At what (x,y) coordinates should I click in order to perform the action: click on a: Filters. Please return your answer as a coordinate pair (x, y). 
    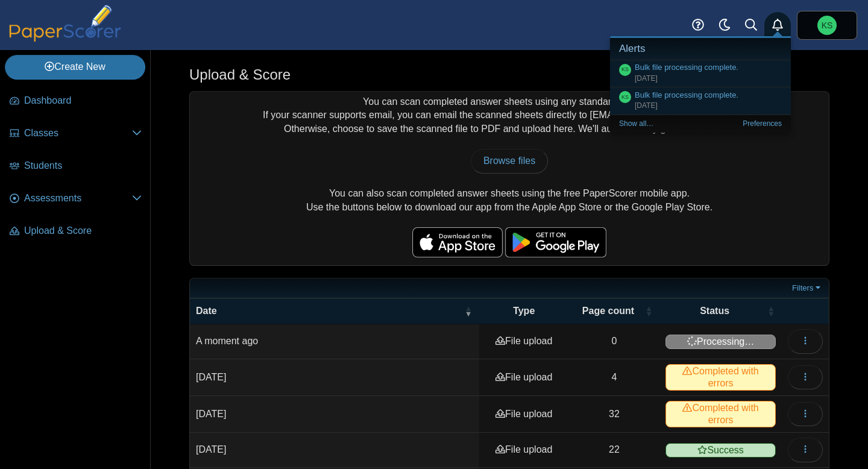
    Looking at the image, I should click on (807, 288).